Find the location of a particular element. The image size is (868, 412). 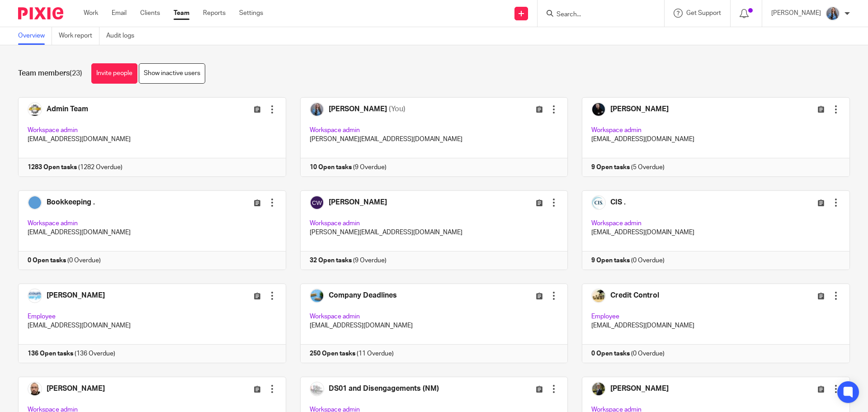

a: Audit logs is located at coordinates (123, 36).